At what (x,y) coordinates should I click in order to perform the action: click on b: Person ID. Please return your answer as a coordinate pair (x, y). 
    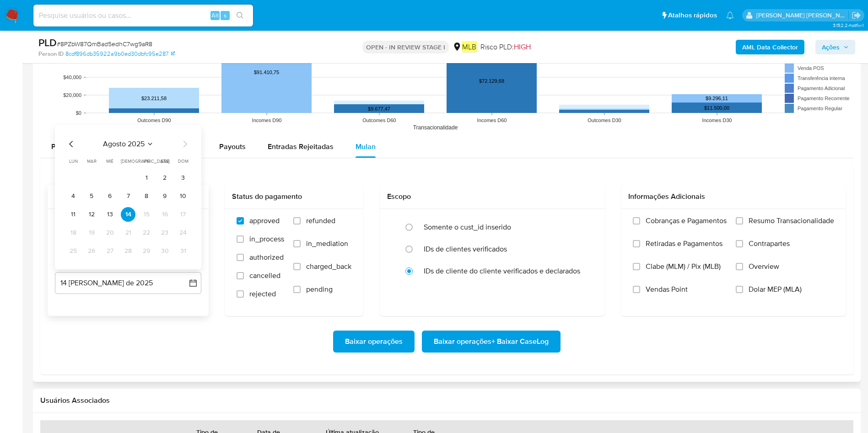
    Looking at the image, I should click on (50, 54).